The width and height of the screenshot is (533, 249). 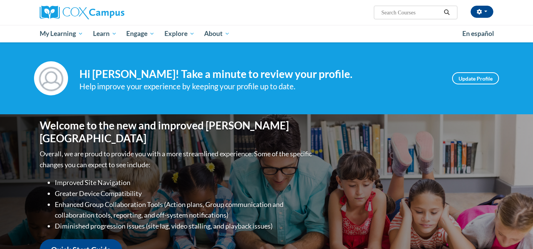 What do you see at coordinates (180, 34) in the screenshot?
I see `a: Explore` at bounding box center [180, 34].